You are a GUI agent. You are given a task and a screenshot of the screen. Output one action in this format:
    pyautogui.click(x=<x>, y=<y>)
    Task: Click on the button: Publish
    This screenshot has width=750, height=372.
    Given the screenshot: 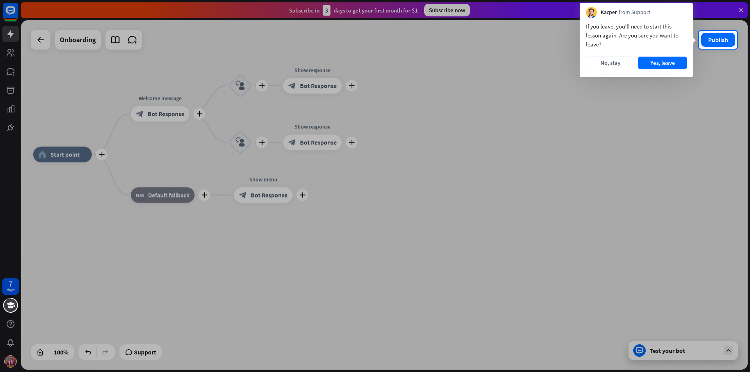 What is the action you would take?
    pyautogui.click(x=718, y=40)
    